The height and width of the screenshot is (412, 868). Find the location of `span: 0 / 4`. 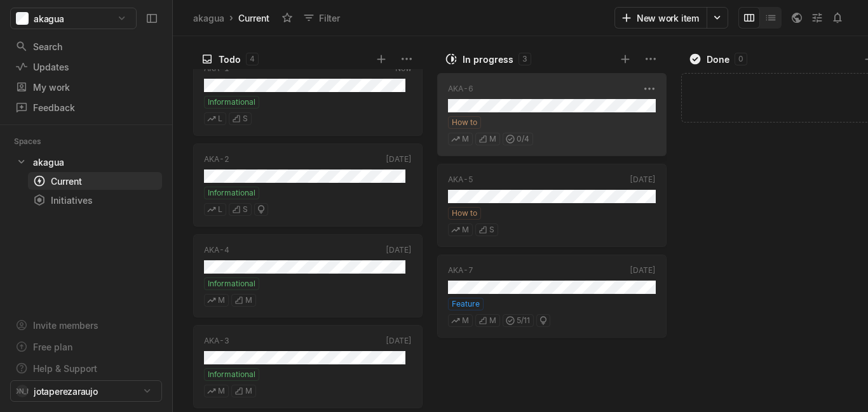

span: 0 / 4 is located at coordinates (523, 139).